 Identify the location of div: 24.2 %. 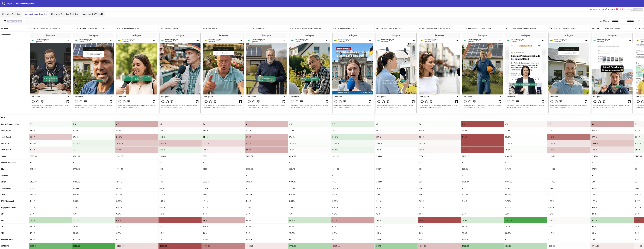
(267, 137).